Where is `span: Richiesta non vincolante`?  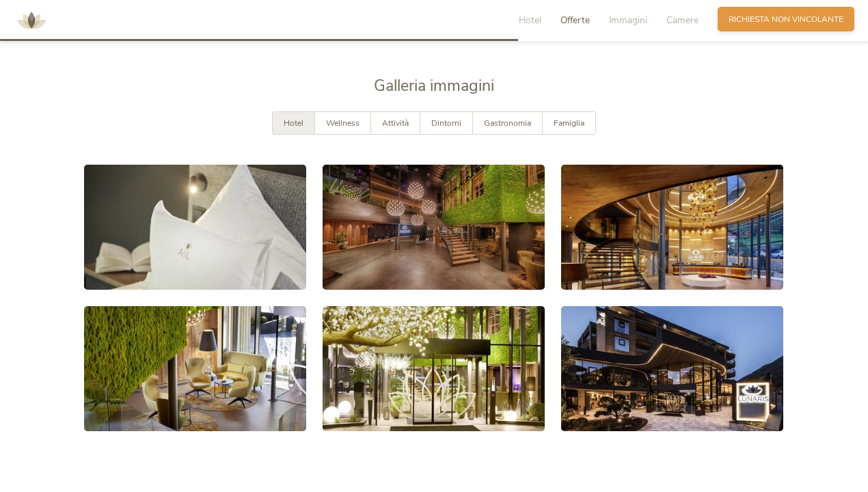
span: Richiesta non vincolante is located at coordinates (786, 19).